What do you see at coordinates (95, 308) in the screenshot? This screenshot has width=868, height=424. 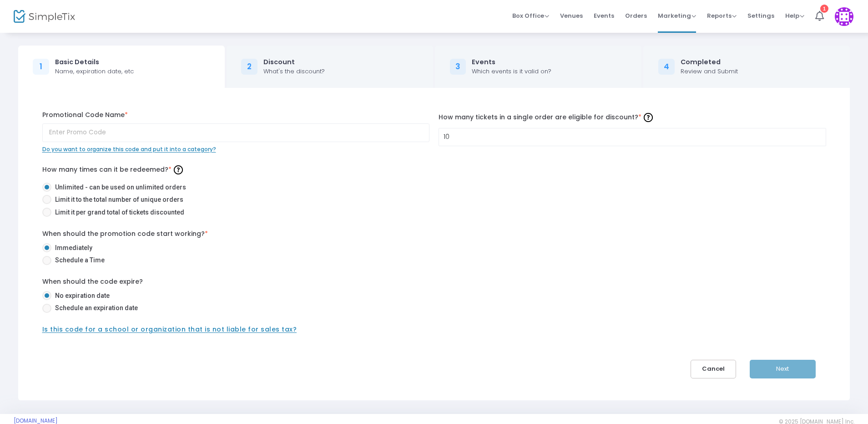 I see `span: Schedule an expiration date` at bounding box center [95, 308].